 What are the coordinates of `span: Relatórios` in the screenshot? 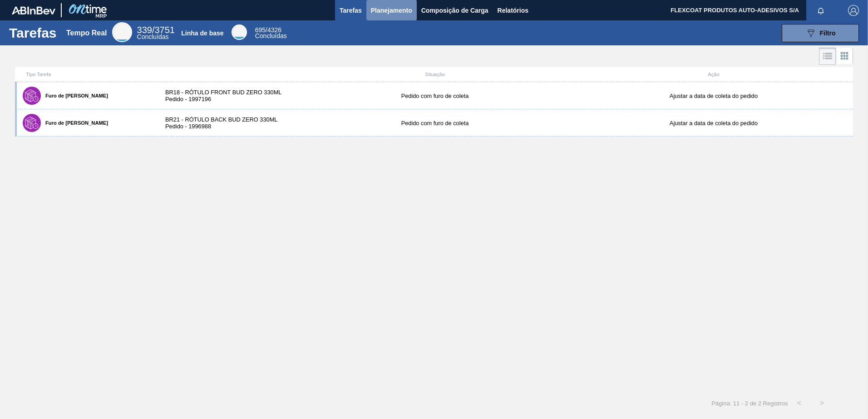 It's located at (513, 11).